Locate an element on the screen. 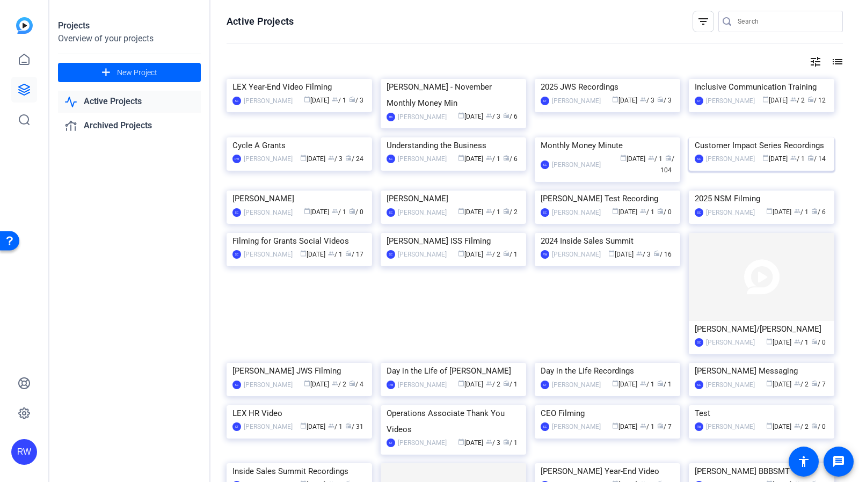  span: / 17 is located at coordinates (354, 254).